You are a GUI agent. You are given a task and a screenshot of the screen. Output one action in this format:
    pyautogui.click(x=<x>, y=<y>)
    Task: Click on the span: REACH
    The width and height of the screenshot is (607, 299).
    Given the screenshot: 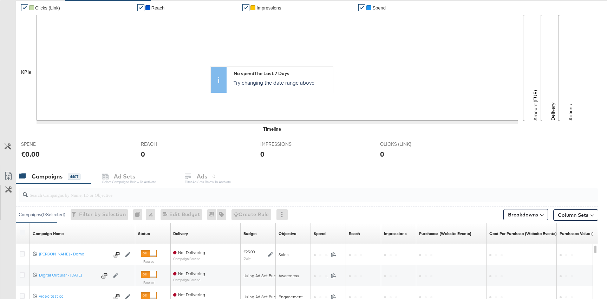 What is the action you would take?
    pyautogui.click(x=167, y=144)
    